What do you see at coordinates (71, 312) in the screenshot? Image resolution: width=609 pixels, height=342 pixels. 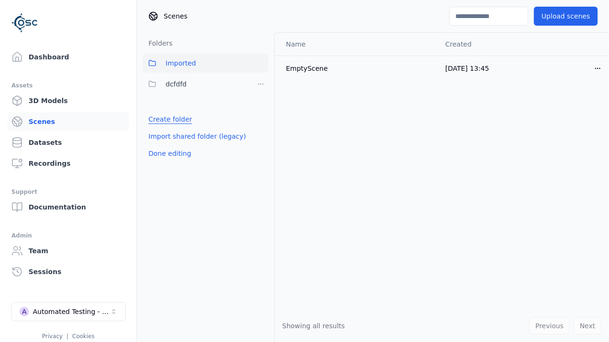 I see `div: Automated Testing - Playwright` at bounding box center [71, 312].